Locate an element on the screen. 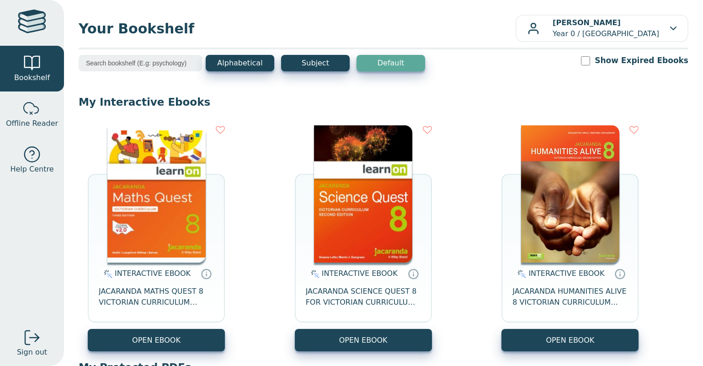 Image resolution: width=703 pixels, height=366 pixels. span: Sign out is located at coordinates (32, 352).